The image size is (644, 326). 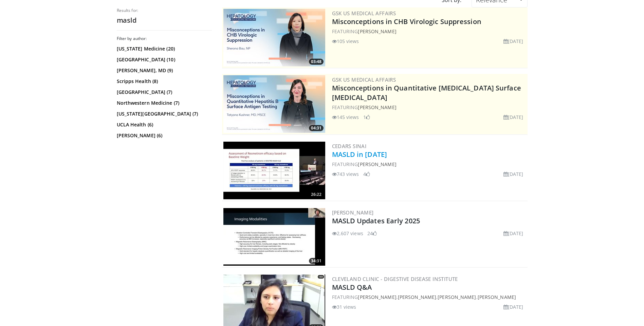 I want to click on li: 145 views, so click(x=346, y=117).